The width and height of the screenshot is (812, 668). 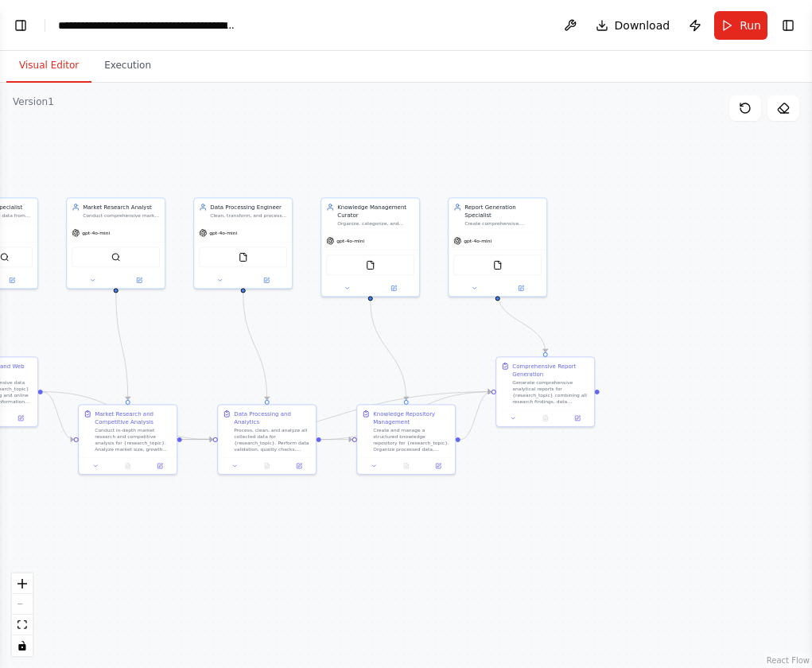 I want to click on g: Edge from d29d4854-fa70-45f2-8acd-83d707114e32 to f862d677-add9-4cd4-b11a-3958f9770be9, so click(x=337, y=416).